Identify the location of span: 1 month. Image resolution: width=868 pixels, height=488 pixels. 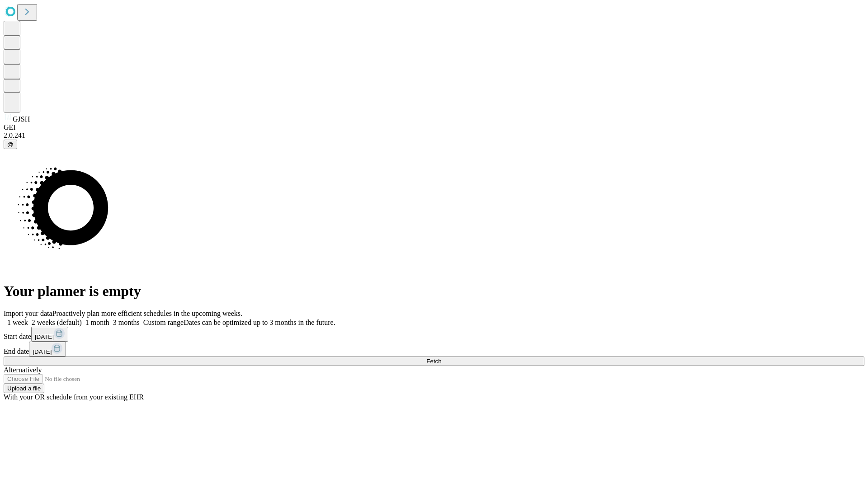
(97, 322).